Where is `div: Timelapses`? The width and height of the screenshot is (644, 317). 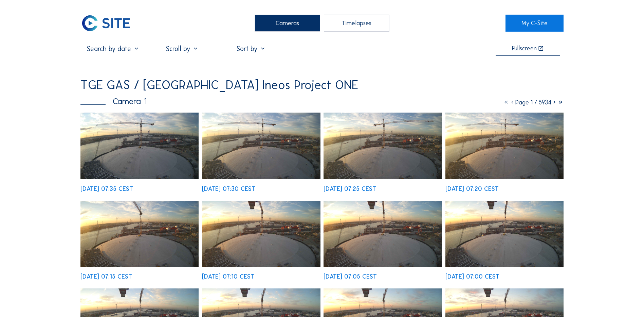
div: Timelapses is located at coordinates (356, 24).